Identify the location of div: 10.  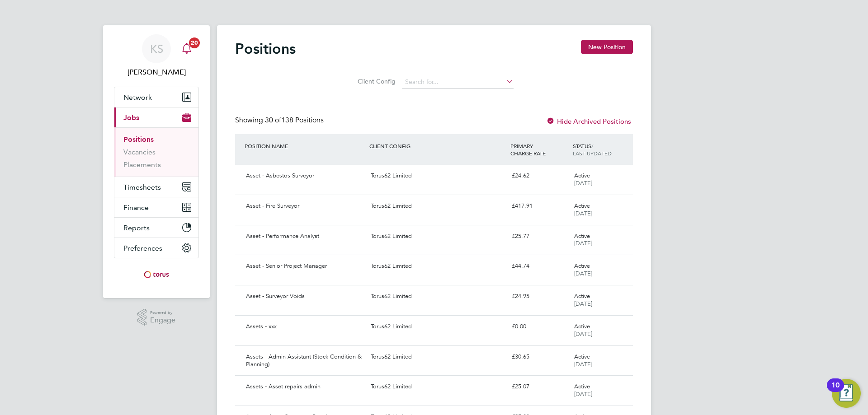
(835, 391).